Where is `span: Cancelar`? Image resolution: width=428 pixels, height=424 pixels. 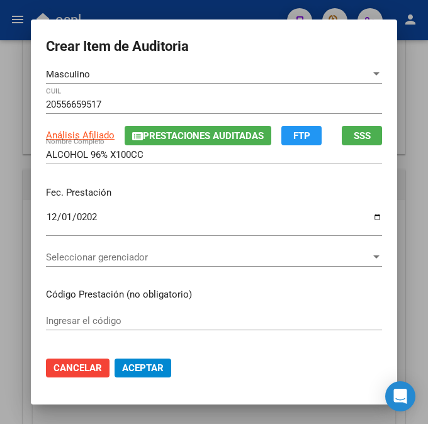 span: Cancelar is located at coordinates (77, 368).